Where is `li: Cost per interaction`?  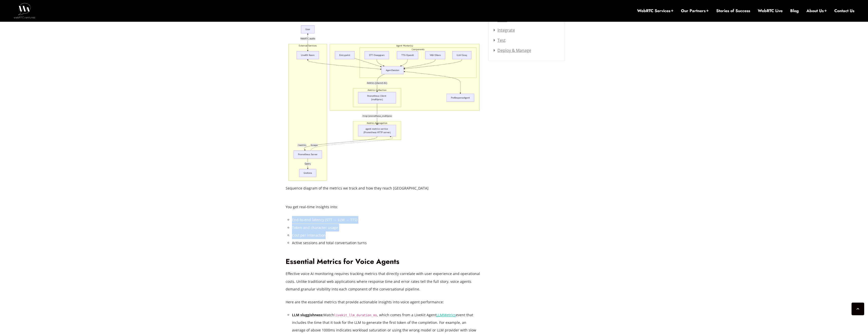
li: Cost per interaction is located at coordinates (386, 235).